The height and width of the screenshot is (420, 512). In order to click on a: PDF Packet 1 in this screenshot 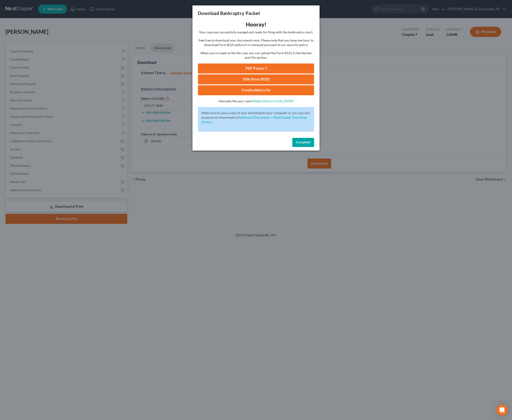, I will do `click(256, 68)`.